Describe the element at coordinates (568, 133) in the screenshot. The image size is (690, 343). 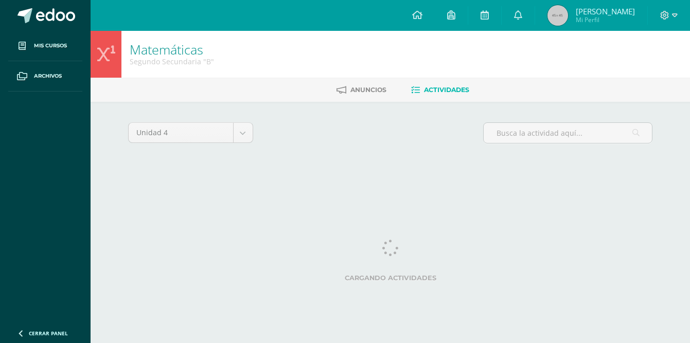
I see `input: Busca la actividad aquí...` at that location.